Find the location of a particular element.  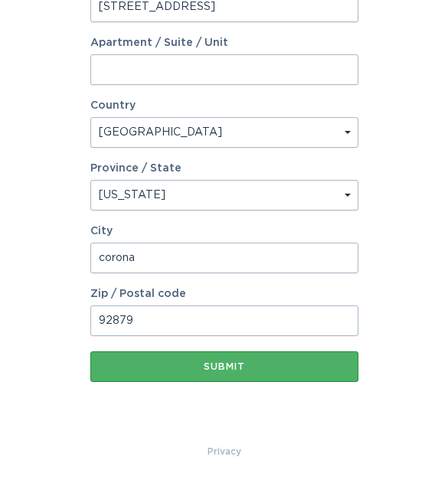

label: Country is located at coordinates (113, 106).